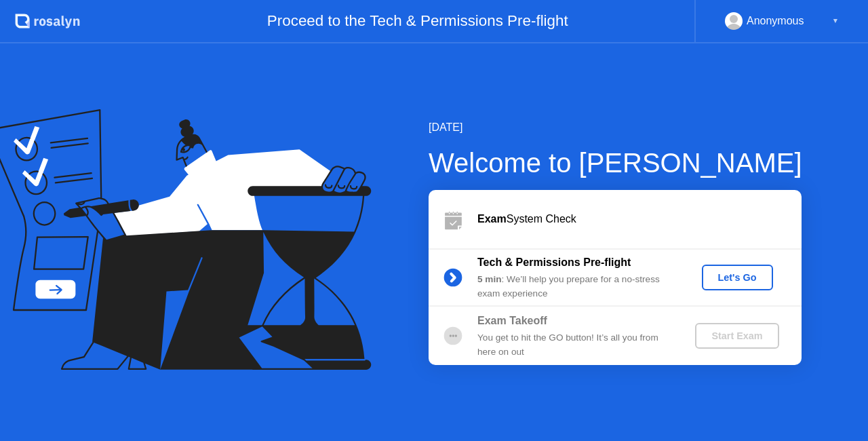 This screenshot has width=868, height=441. I want to click on button: Let's Go, so click(737, 277).